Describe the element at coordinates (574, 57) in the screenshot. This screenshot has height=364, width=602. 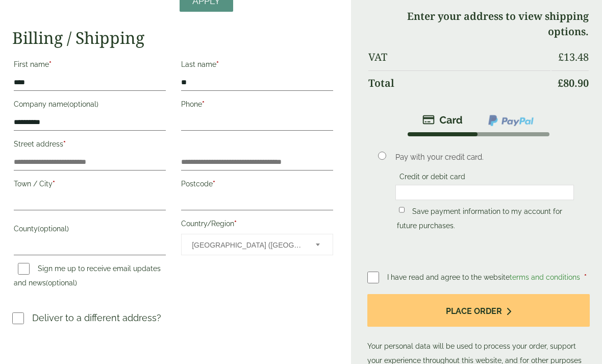
I see `bdi: 13.48` at that location.